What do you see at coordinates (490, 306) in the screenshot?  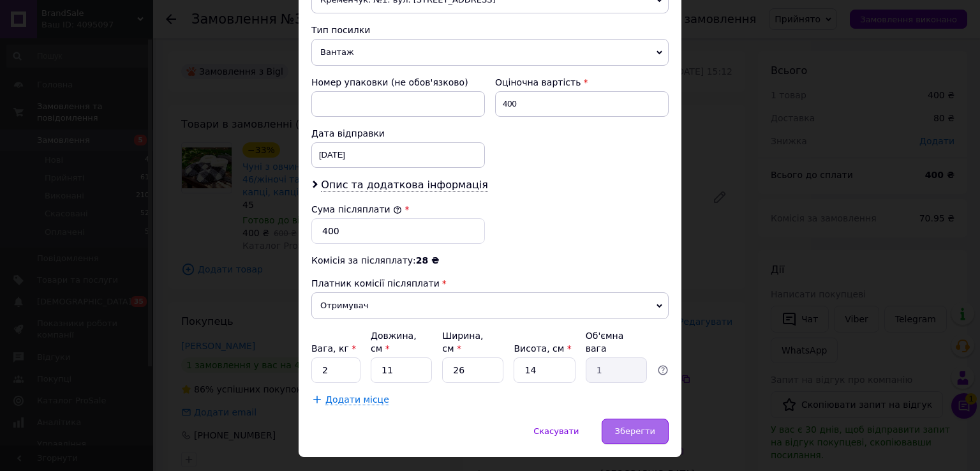 I see `span: Отримувач` at bounding box center [490, 306].